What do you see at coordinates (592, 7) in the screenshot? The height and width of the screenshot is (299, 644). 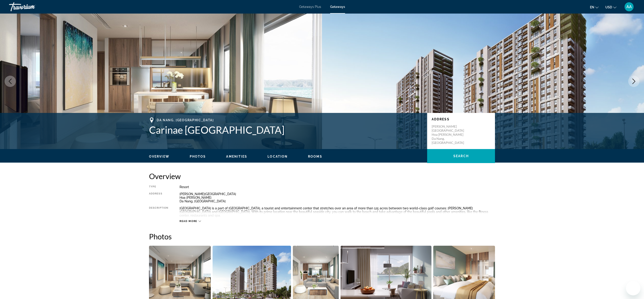 I see `span: en` at bounding box center [592, 7].